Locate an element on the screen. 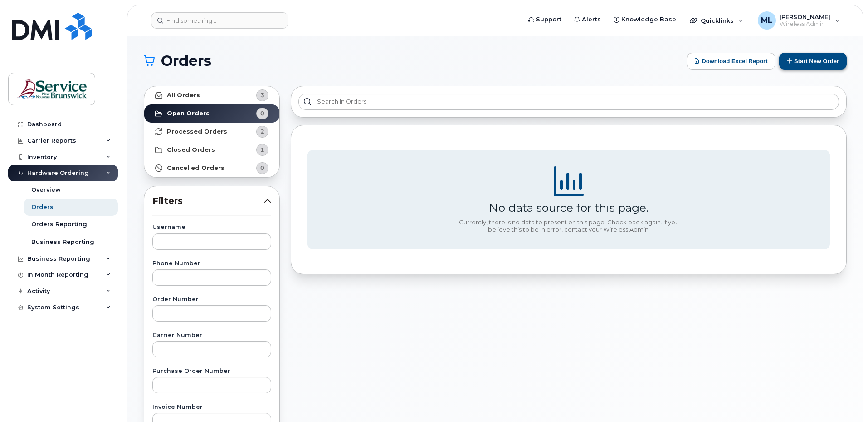 This screenshot has width=868, height=422. label: Username is located at coordinates (212, 227).